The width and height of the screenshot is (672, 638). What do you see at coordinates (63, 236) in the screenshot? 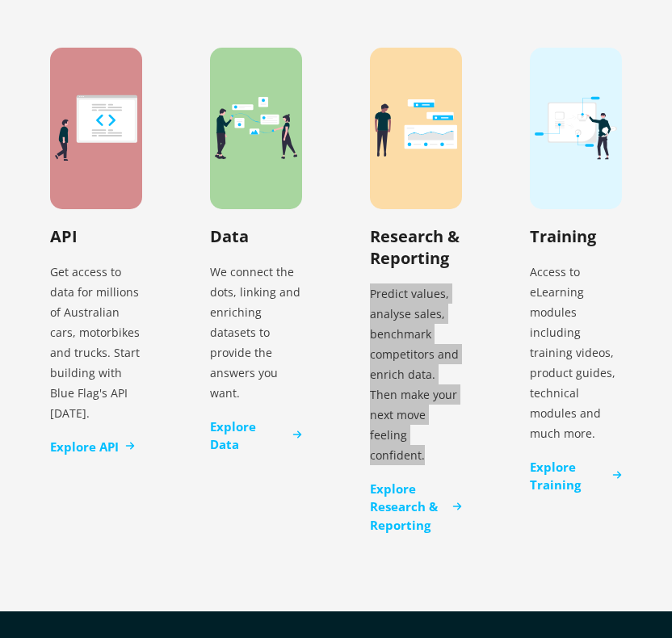
I see `h2: API` at bounding box center [63, 236].